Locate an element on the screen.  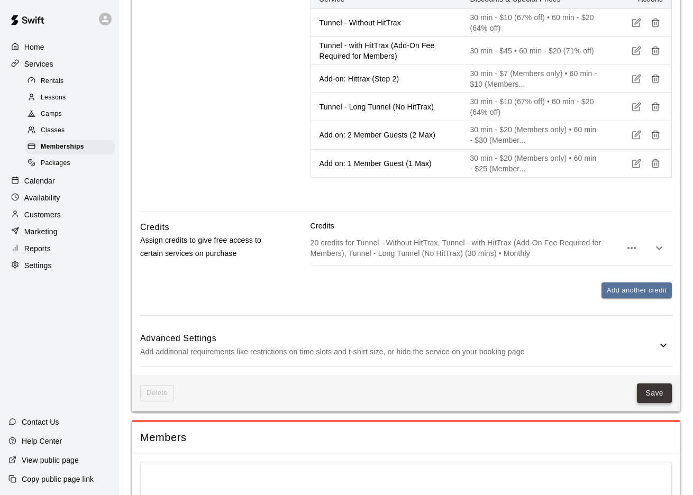
span: Rentals is located at coordinates (52, 82).